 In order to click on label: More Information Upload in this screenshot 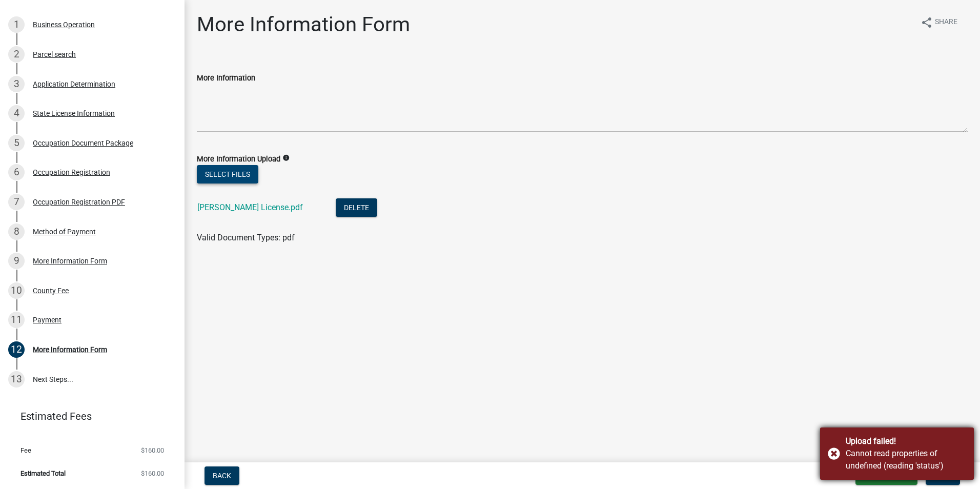, I will do `click(238, 159)`.